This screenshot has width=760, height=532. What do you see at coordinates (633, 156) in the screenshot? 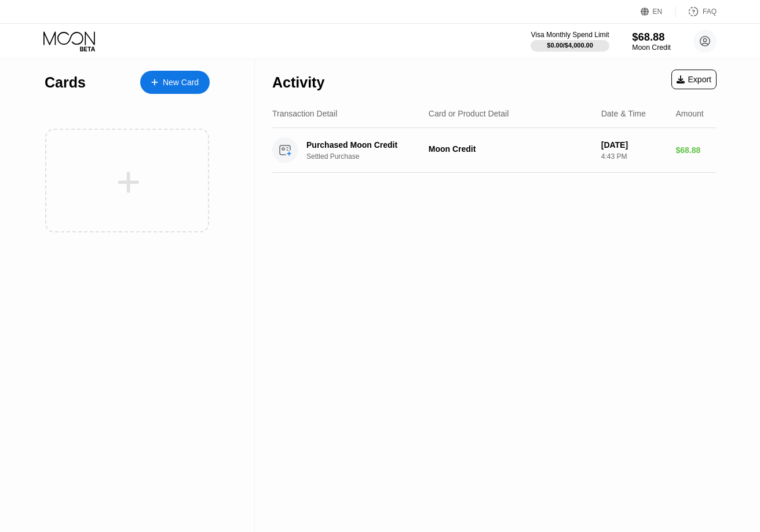
I see `div: 4:43 PM` at bounding box center [633, 156].